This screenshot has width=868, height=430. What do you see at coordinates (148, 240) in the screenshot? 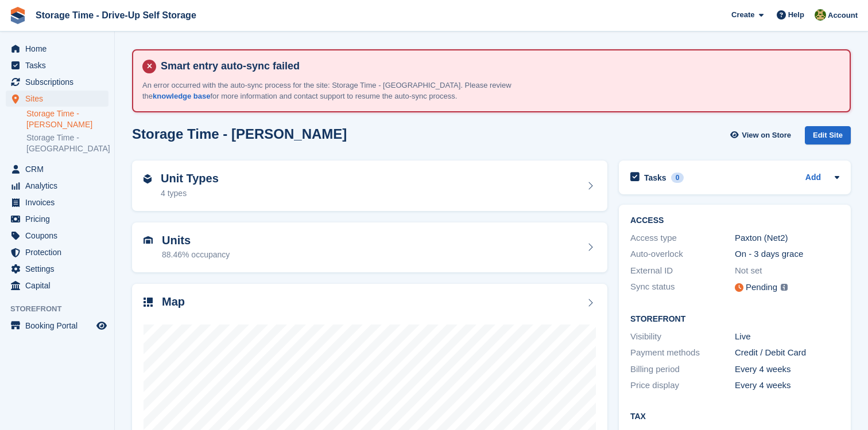
I see `img: unit-icn-7be61d7bf1b0ce9d3e12c5938cc71ed9869f7b940bace4675aadf7bd6d80202e.svg` at bounding box center [148, 240].